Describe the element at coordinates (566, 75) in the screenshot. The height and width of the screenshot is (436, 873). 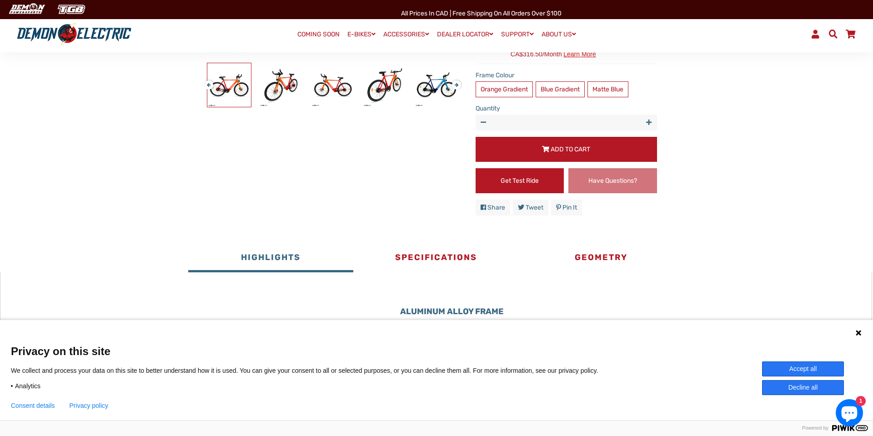
I see `label: Frame Colour` at that location.